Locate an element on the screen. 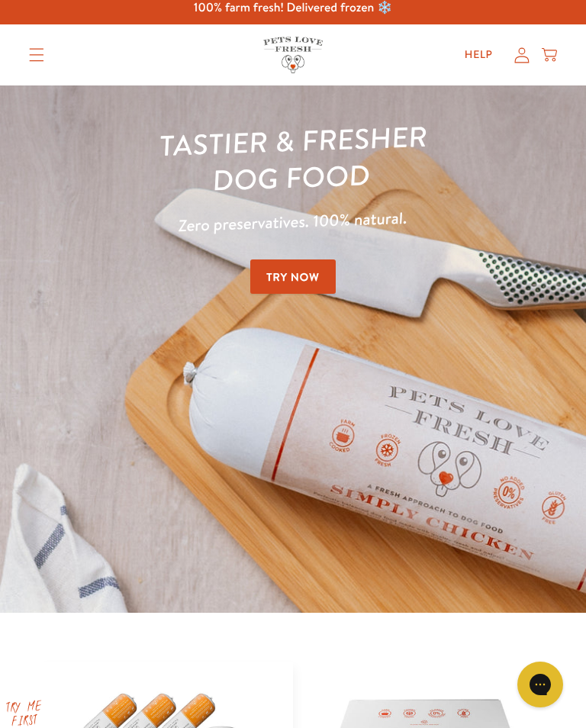  img: Pets Love Fresh is located at coordinates (293, 54).